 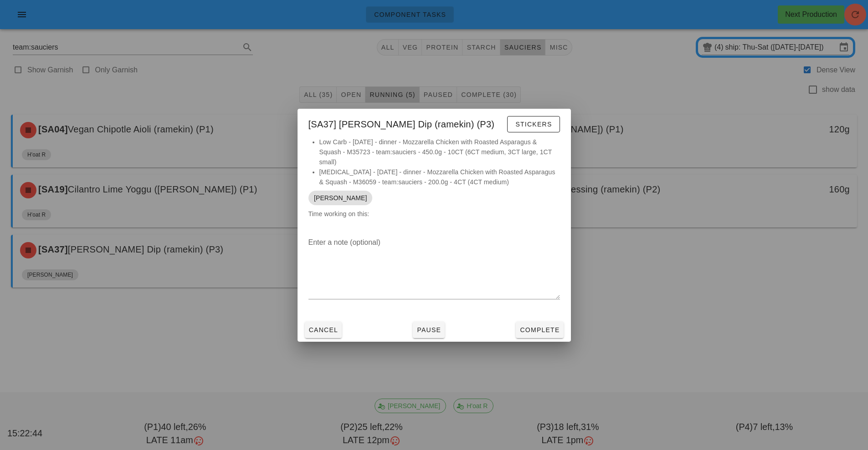 What do you see at coordinates (324, 330) in the screenshot?
I see `span: Cancel` at bounding box center [324, 330].